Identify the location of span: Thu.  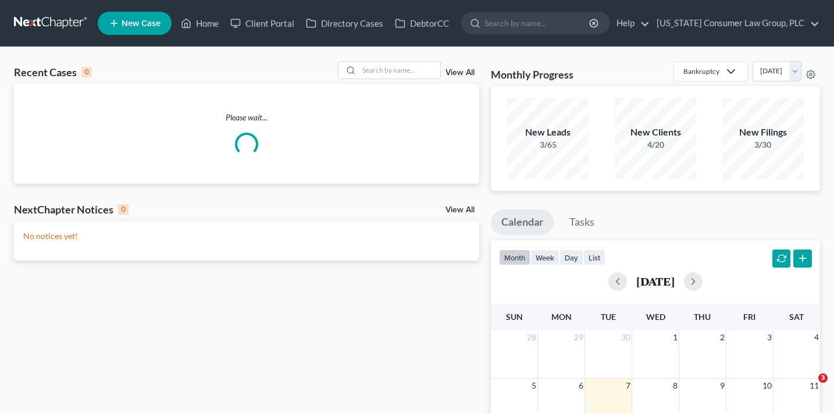
(702, 317).